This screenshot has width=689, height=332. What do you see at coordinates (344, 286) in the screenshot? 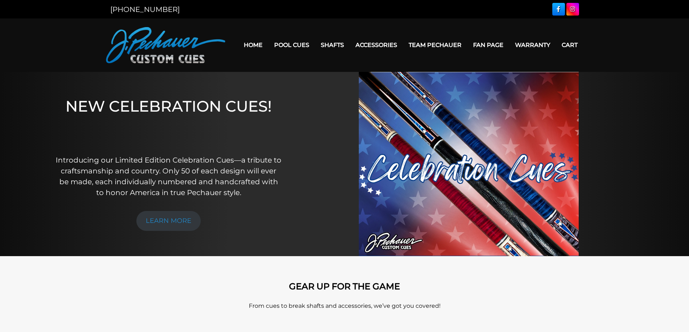
I see `strong: GEAR UP FOR THE GAME` at bounding box center [344, 286].